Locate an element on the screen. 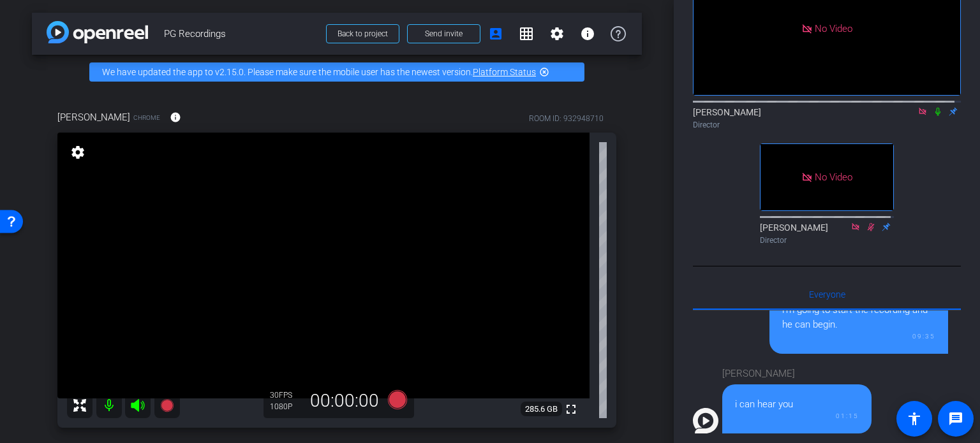  mat-icon: accessibility is located at coordinates (914, 419).